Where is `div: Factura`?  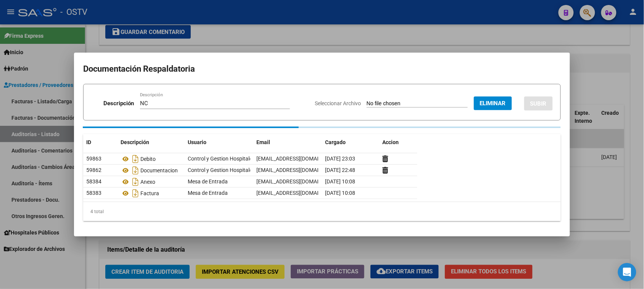
div: Factura is located at coordinates (151, 193).